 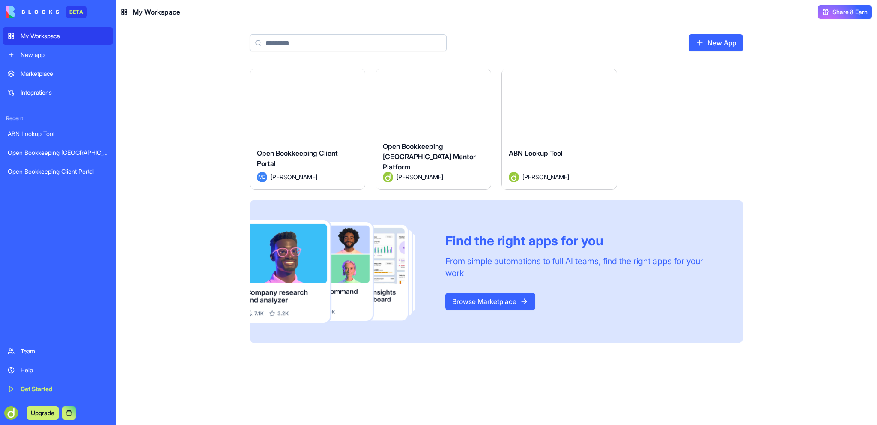 I want to click on span: MB, so click(x=262, y=177).